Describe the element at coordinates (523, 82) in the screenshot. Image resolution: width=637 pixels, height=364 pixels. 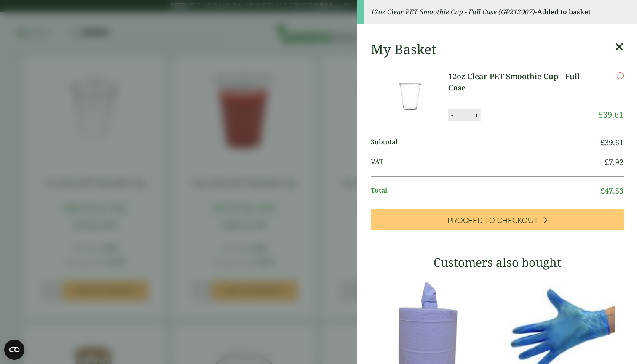
I see `a: 12oz Clear PET Smoothie Cup - Full Case` at that location.